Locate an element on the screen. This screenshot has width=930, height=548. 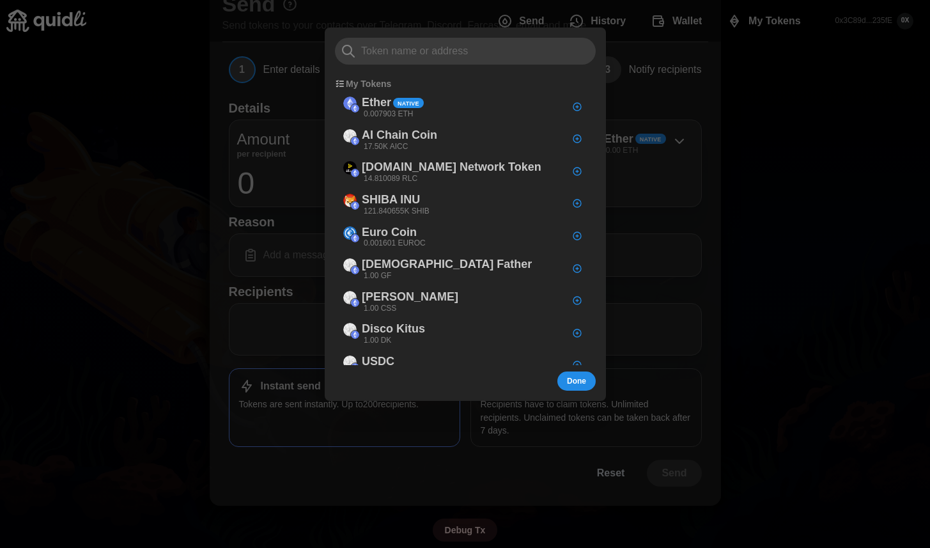
p: 1.00 CSS is located at coordinates (380, 308).